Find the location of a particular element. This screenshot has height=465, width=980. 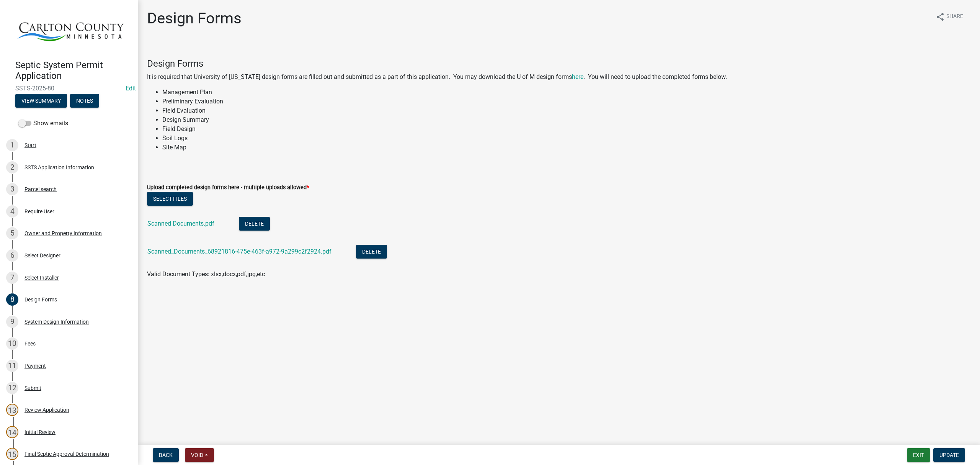

li: Preliminary Evaluation is located at coordinates (567, 102).